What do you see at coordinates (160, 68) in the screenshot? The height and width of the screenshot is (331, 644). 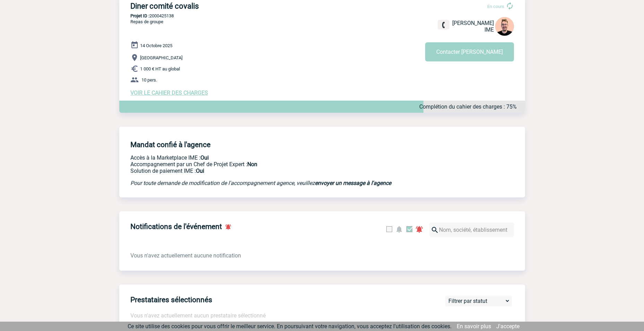 I see `span: 1 000 € HT au global` at bounding box center [160, 68].